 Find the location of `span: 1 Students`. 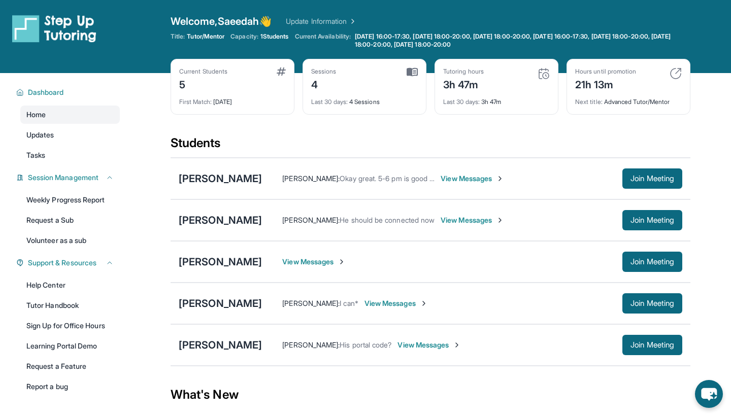

span: 1 Students is located at coordinates (275, 37).